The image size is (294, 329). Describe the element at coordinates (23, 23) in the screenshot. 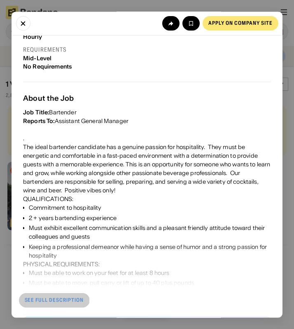

I see `button: Close` at that location.